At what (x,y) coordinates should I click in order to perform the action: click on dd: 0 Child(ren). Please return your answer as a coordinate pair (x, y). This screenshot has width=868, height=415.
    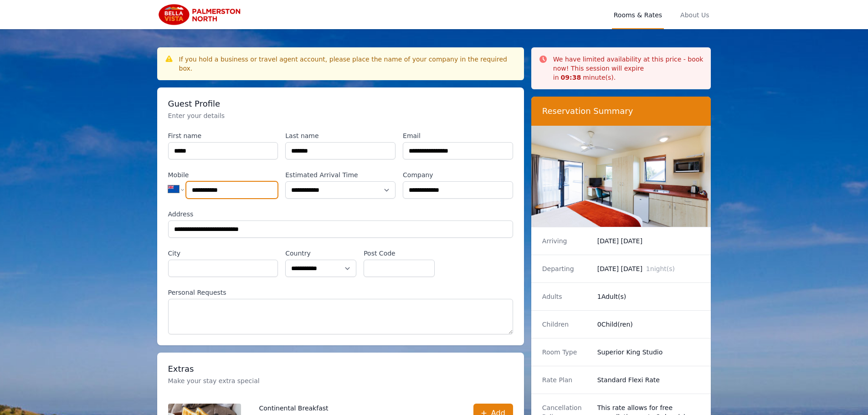
    Looking at the image, I should click on (650, 325).